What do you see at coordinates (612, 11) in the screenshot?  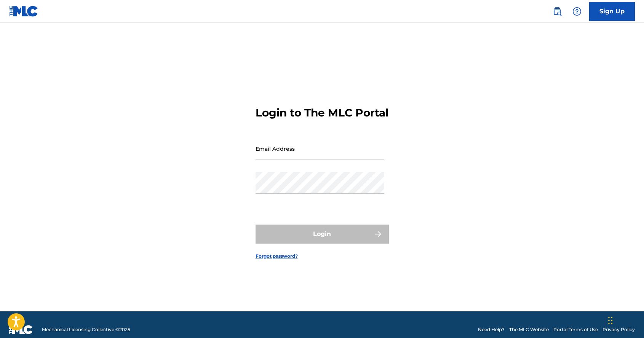 I see `a: Sign Up` at bounding box center [612, 11].